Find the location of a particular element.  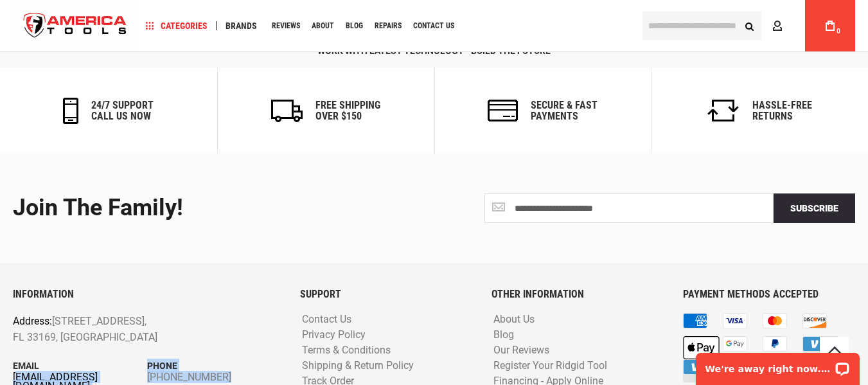

h6: Free Shipping Over $150 is located at coordinates (348, 111).